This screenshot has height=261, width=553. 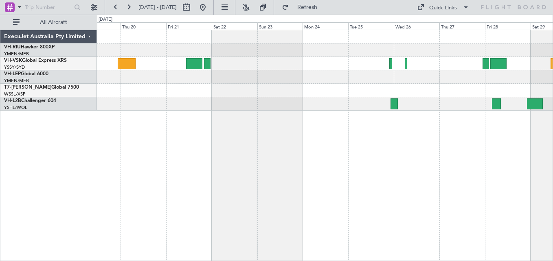 What do you see at coordinates (48, 22) in the screenshot?
I see `button: All Aircraft` at bounding box center [48, 22].